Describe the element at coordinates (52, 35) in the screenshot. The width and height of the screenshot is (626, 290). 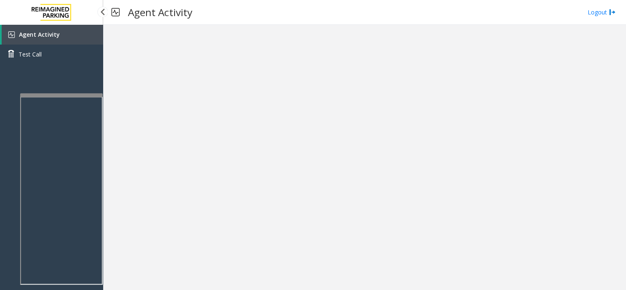
I see `a: Agent Activity` at that location.